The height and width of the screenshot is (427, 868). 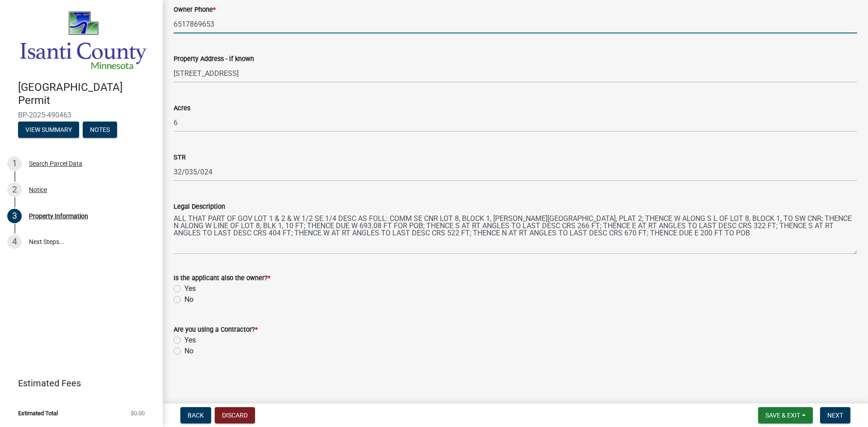 What do you see at coordinates (182, 108) in the screenshot?
I see `label: Acres` at bounding box center [182, 108].